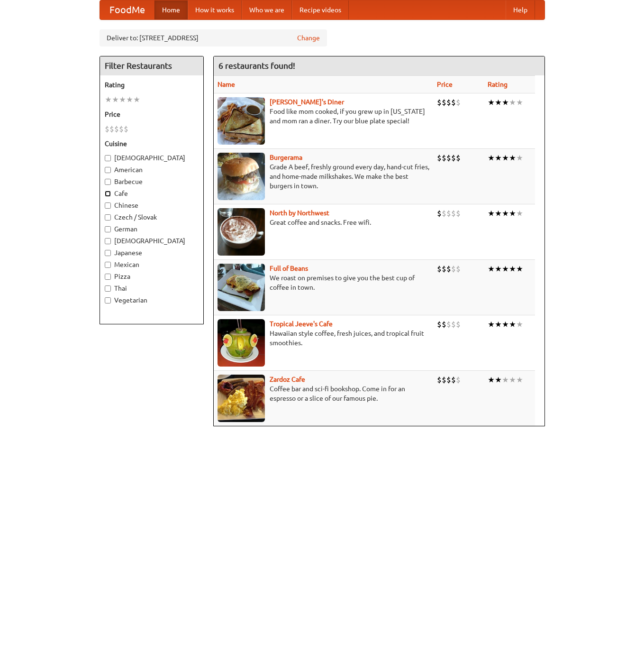 The image size is (644, 671). What do you see at coordinates (151, 264) in the screenshot?
I see `label: Mexican` at bounding box center [151, 264].